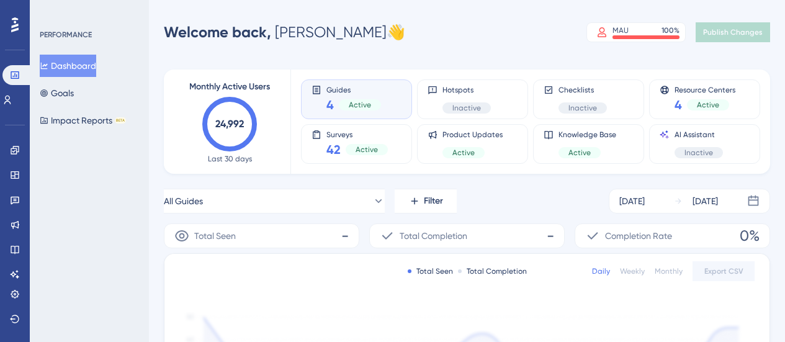  Describe the element at coordinates (274, 201) in the screenshot. I see `button: All Guides` at that location.